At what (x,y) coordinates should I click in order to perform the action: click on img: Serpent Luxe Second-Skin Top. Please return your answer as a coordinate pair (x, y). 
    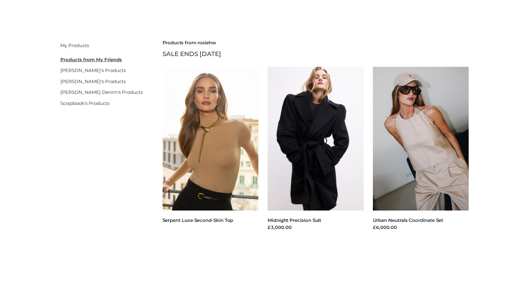
    Looking at the image, I should click on (211, 139).